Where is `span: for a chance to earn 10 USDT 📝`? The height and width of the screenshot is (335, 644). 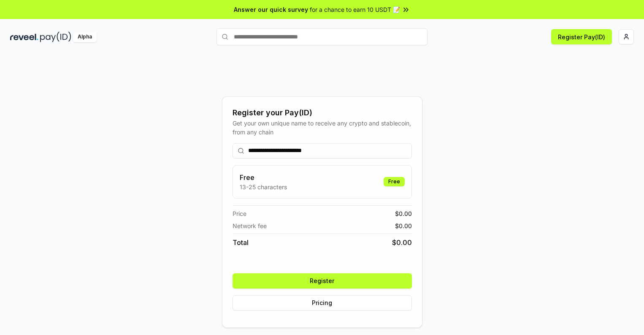 span: for a chance to earn 10 USDT 📝 is located at coordinates (355, 9).